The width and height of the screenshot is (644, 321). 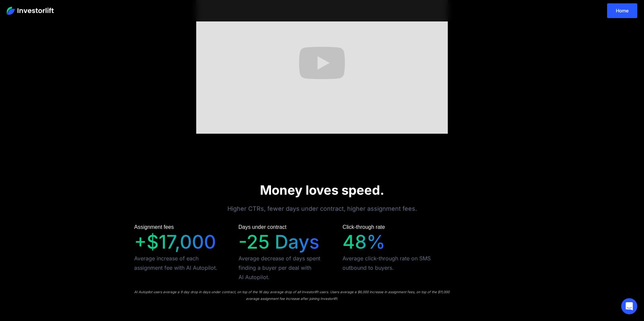 What do you see at coordinates (279, 242) in the screenshot?
I see `div: -25 Days` at bounding box center [279, 242].